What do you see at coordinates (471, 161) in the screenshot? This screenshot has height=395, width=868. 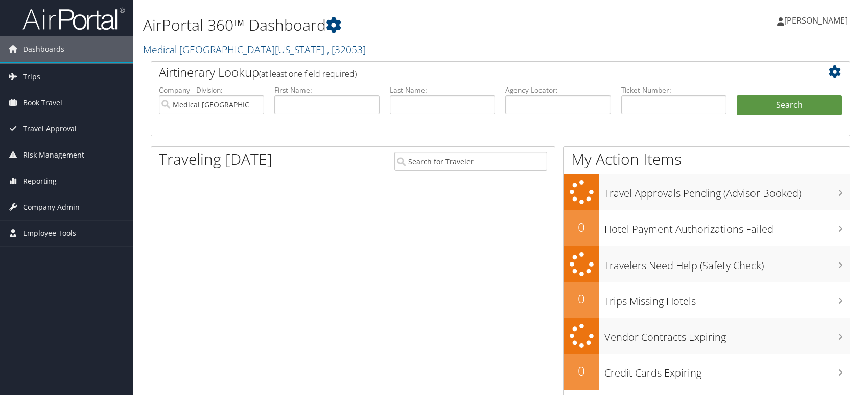 I see `input: Search for Traveler` at bounding box center [471, 161].